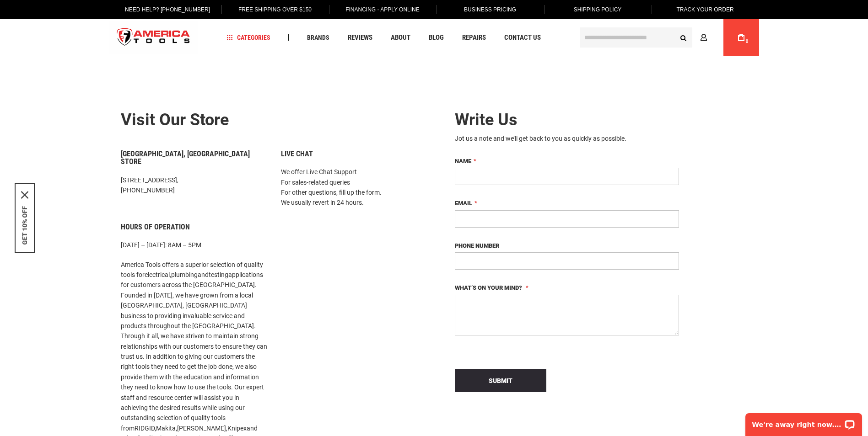 The height and width of the screenshot is (436, 868). Describe the element at coordinates (111, 17) in the screenshot. I see `button: Open LiveChat chat widget` at that location.